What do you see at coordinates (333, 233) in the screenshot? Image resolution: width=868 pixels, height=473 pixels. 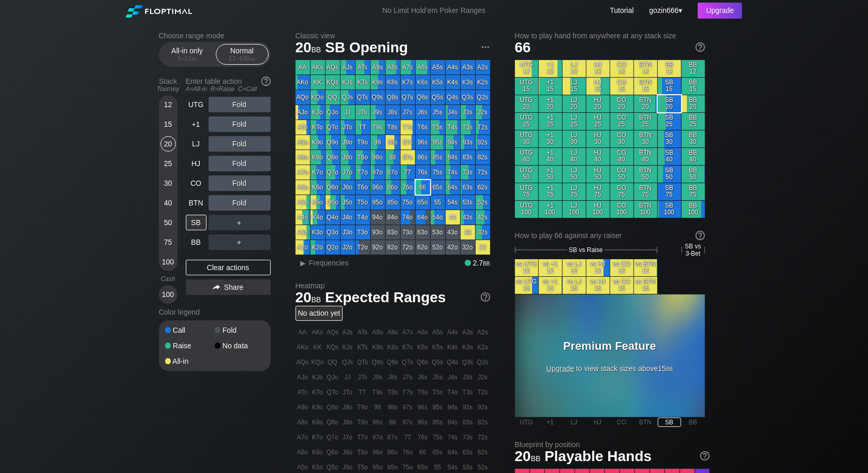 I see `div: Q3o` at bounding box center [333, 233].